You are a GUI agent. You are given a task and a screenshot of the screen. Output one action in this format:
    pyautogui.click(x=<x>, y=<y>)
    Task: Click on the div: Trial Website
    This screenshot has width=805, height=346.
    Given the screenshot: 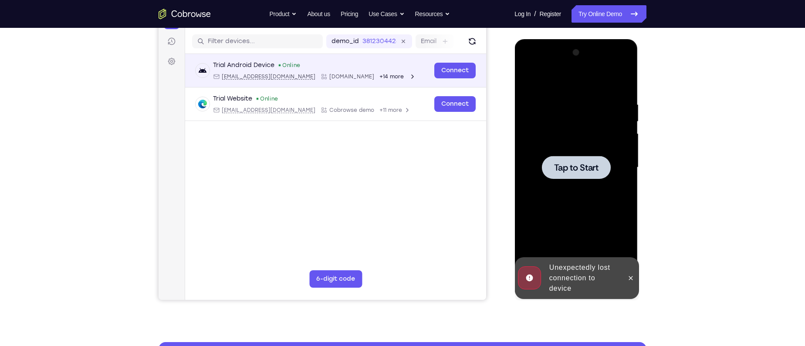 What is the action you would take?
    pyautogui.click(x=74, y=91)
    